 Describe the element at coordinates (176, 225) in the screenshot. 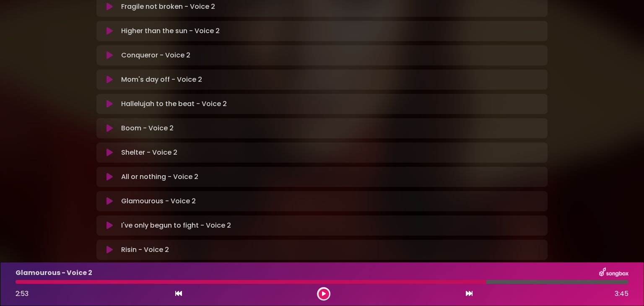

I see `p: I've only begun to fight - Voice 2` at that location.